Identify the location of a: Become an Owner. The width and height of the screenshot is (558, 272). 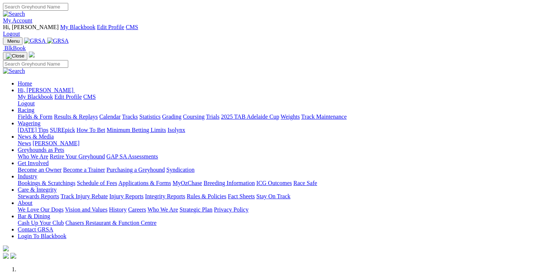
(39, 170).